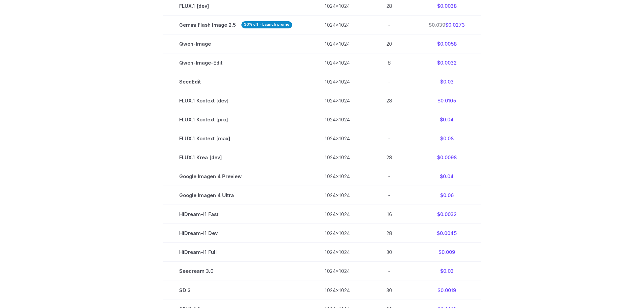 The height and width of the screenshot is (308, 644). Describe the element at coordinates (447, 101) in the screenshot. I see `td: $0.0105` at that location.